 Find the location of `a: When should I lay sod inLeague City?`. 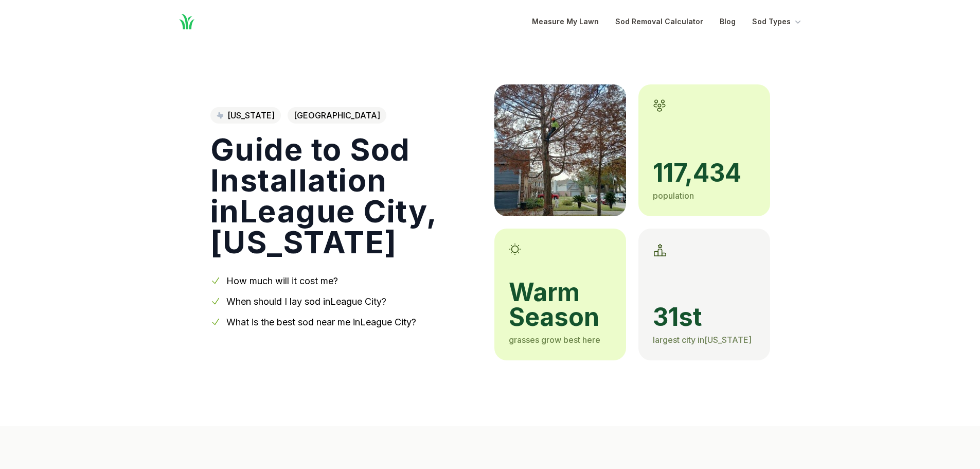

a: When should I lay sod inLeague City? is located at coordinates (306, 301).